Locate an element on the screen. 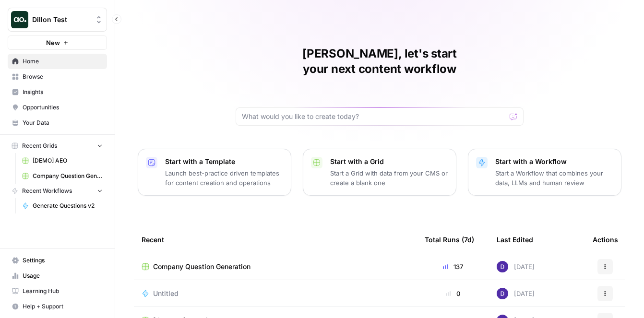 The image size is (644, 318). span: Untitled is located at coordinates (166, 294).